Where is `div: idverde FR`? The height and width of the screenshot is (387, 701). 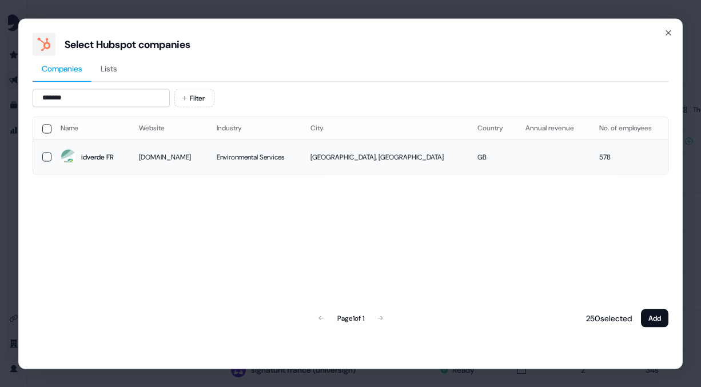
div: idverde FR is located at coordinates (97, 157).